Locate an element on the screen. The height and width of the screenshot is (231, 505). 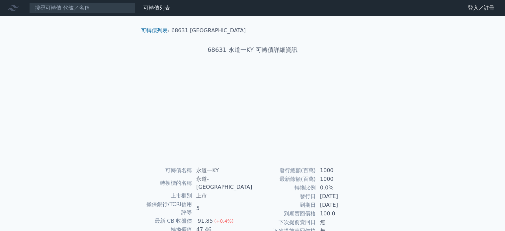
td: 100.0 is located at coordinates (339, 214).